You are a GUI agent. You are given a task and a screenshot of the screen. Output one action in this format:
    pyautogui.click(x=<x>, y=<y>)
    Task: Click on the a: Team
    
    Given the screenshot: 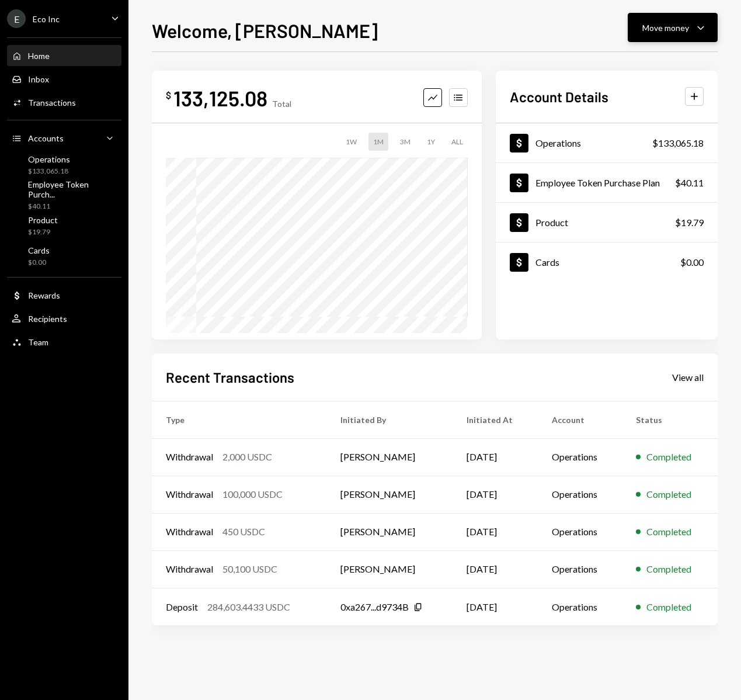 What is the action you would take?
    pyautogui.click(x=64, y=342)
    